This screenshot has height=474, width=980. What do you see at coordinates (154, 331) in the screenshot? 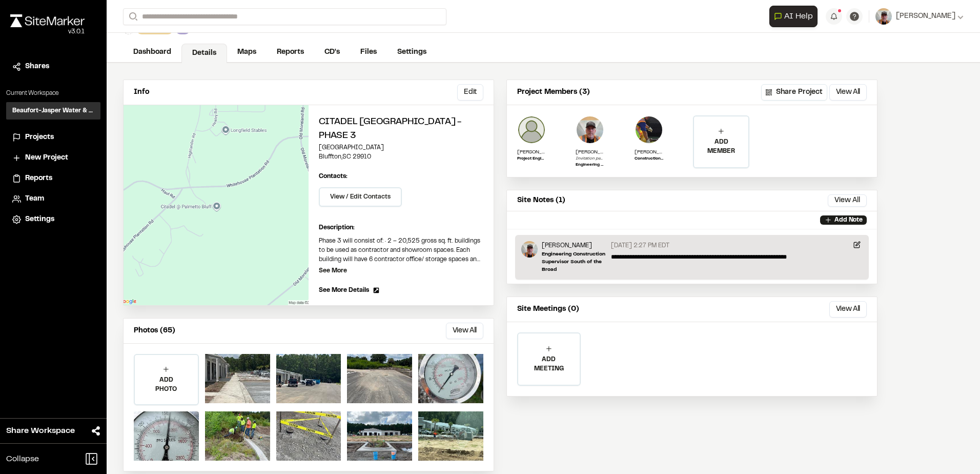
I see `p: Photos (65)` at bounding box center [154, 331].